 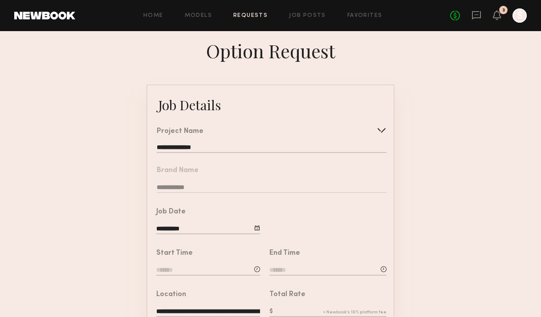 I want to click on div: 3, so click(x=503, y=10).